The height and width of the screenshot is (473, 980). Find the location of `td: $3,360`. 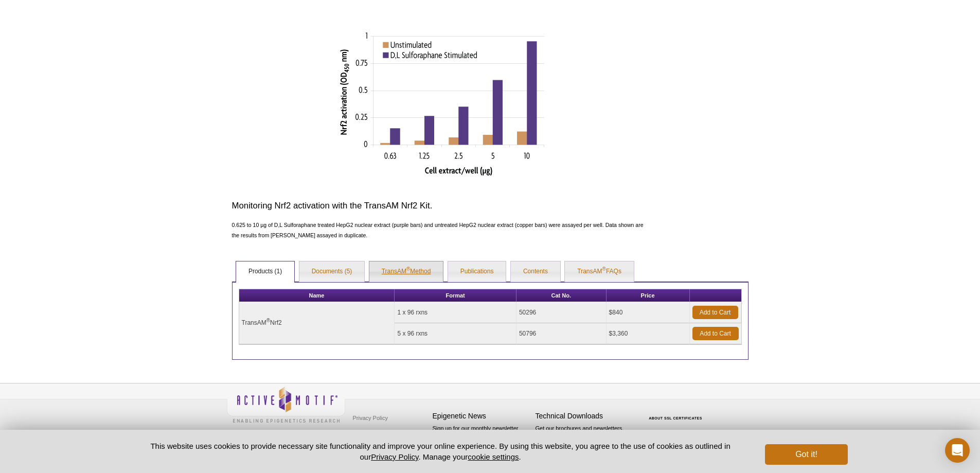

td: $3,360 is located at coordinates (648, 334).